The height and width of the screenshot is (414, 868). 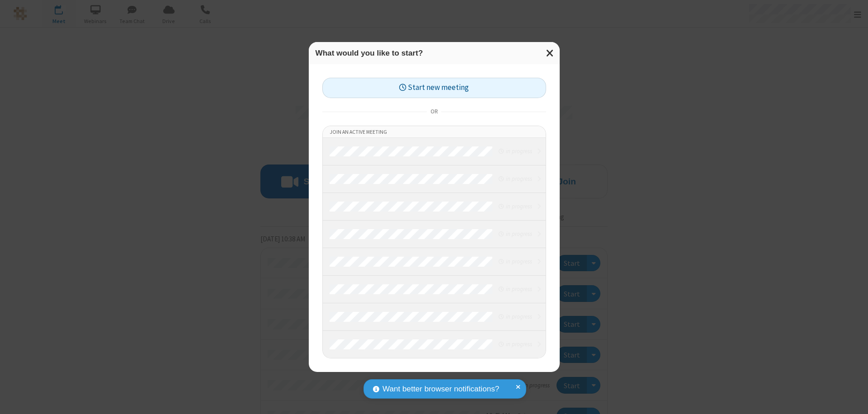 I want to click on button: Close modal, so click(x=551, y=53).